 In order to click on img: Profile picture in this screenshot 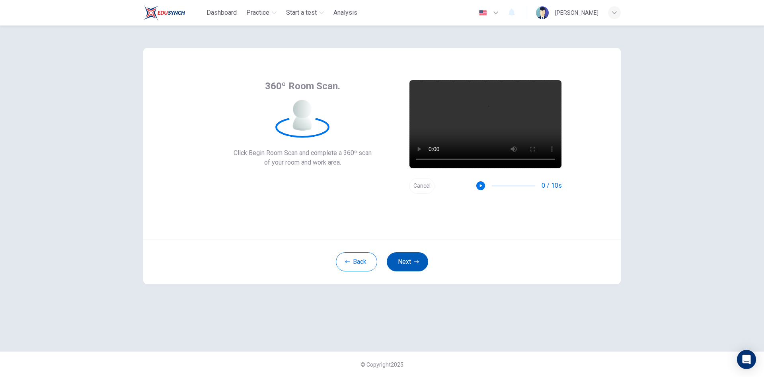, I will do `click(543, 13)`.